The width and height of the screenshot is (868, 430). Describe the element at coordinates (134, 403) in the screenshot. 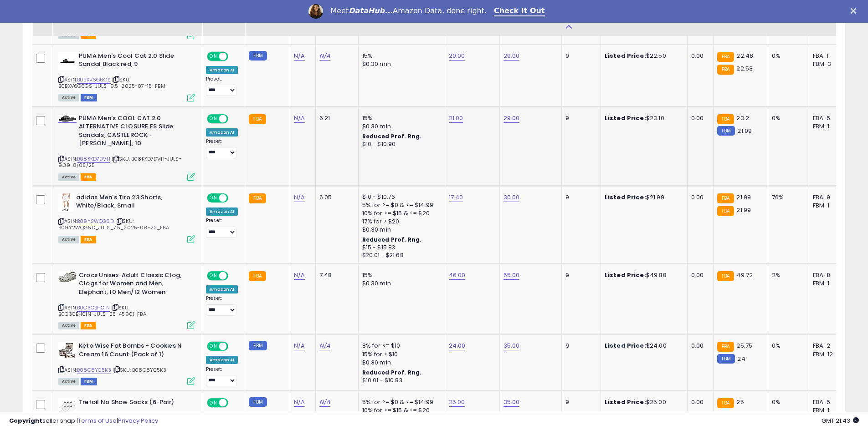

I see `b: Trefoil No Show Socks (6-Pair)` at that location.